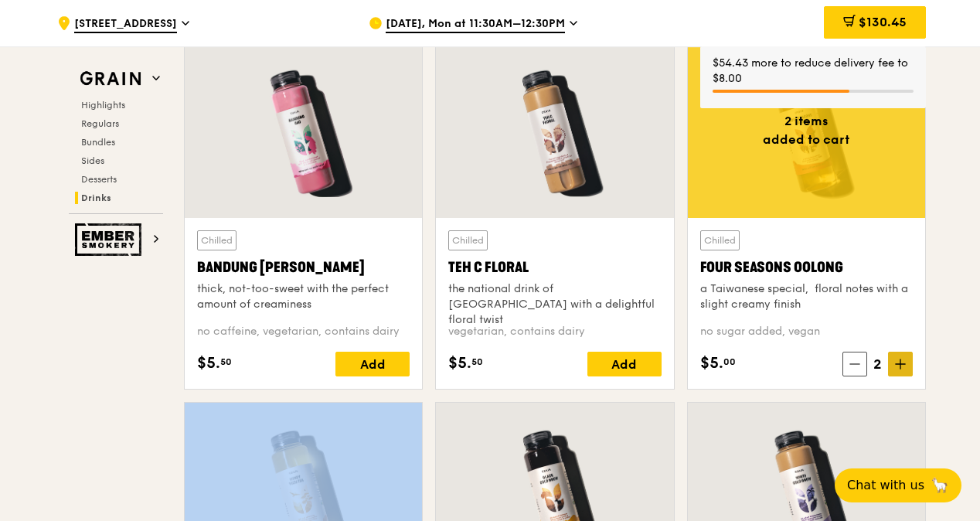  I want to click on span: 2, so click(878, 364).